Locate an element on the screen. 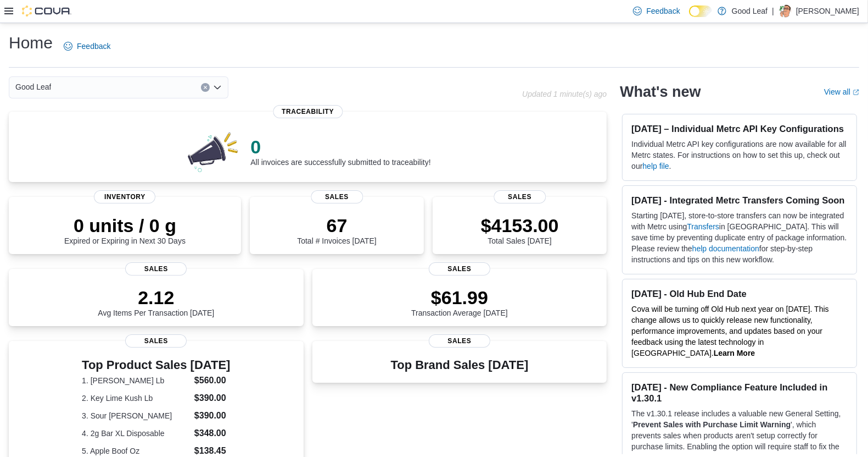 This screenshot has height=457, width=868. dt: 5. Apple Boof Oz is located at coordinates (135, 450).